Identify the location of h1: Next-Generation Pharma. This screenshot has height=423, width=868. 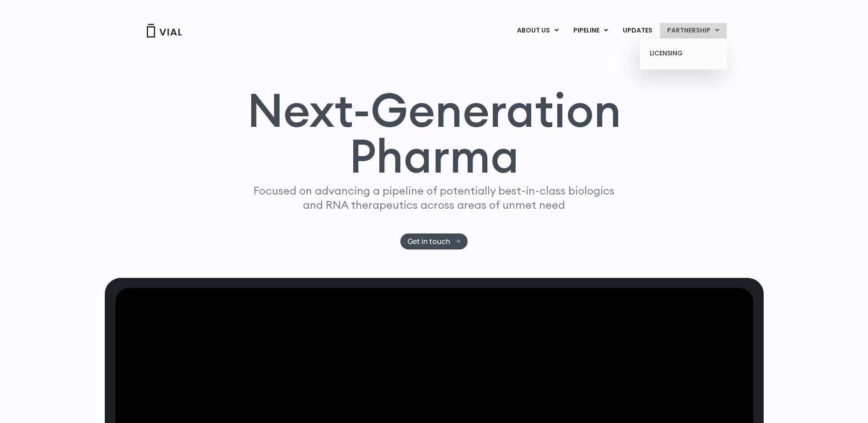
(434, 133).